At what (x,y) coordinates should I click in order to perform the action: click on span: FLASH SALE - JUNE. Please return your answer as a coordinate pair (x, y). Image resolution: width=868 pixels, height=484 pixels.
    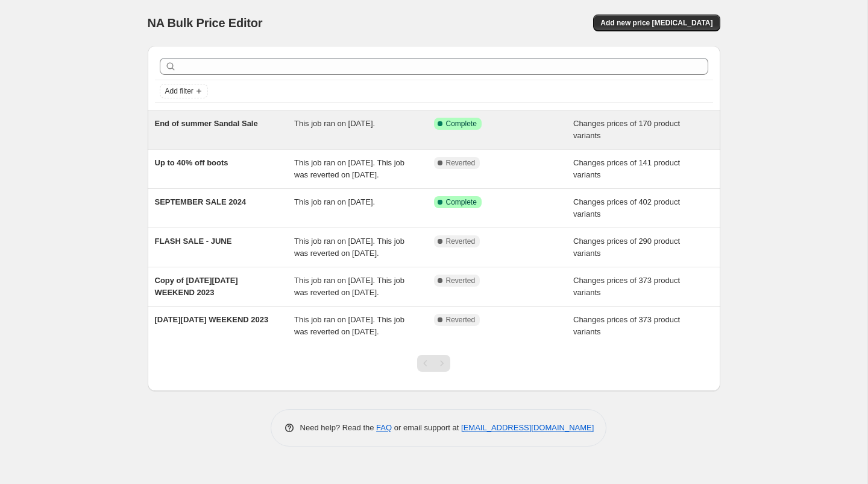
    Looking at the image, I should click on (193, 241).